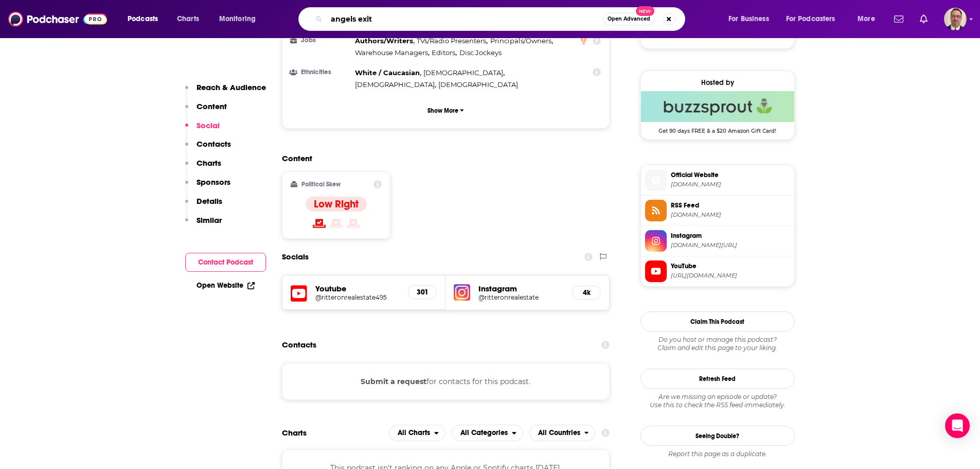 This screenshot has width=980, height=469. Describe the element at coordinates (629, 19) in the screenshot. I see `button: Open AdvancedNew` at that location.